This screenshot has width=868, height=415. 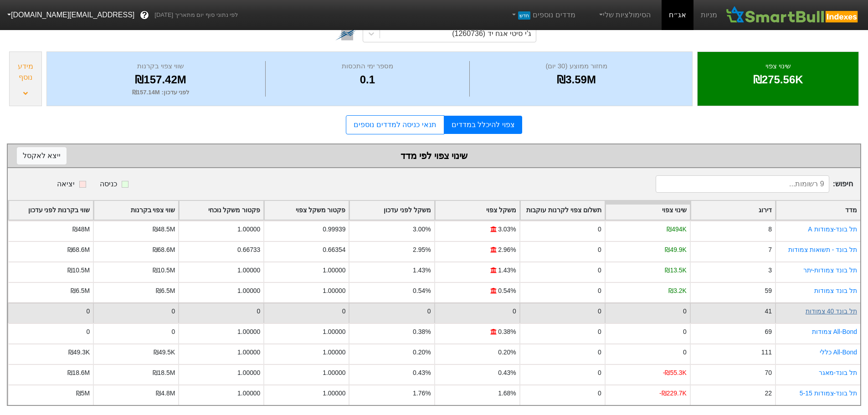 What do you see at coordinates (768, 372) in the screenshot?
I see `div: 70` at bounding box center [768, 372].